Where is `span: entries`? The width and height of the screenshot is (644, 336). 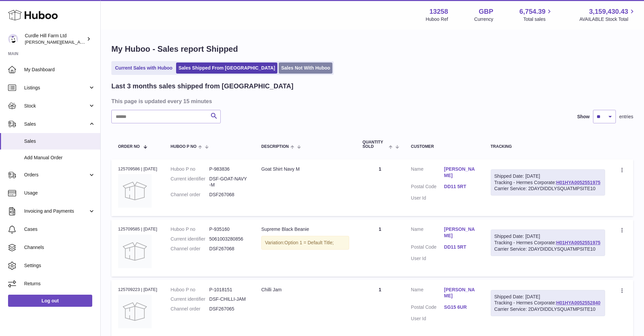
span: entries is located at coordinates (626, 117).